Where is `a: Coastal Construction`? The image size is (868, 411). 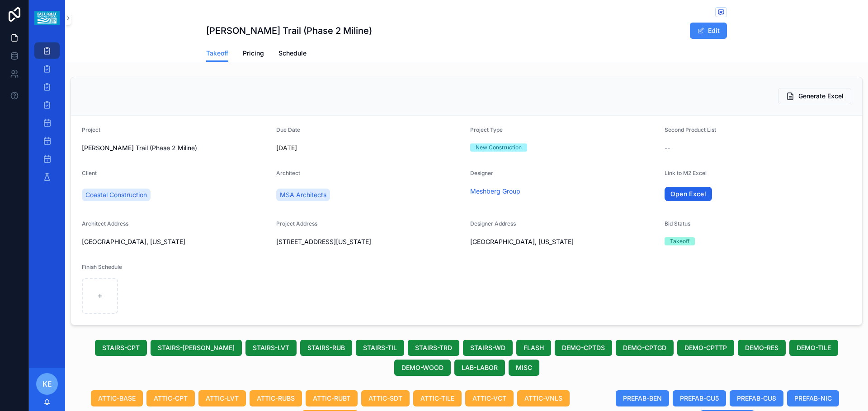 a: Coastal Construction is located at coordinates (116, 195).